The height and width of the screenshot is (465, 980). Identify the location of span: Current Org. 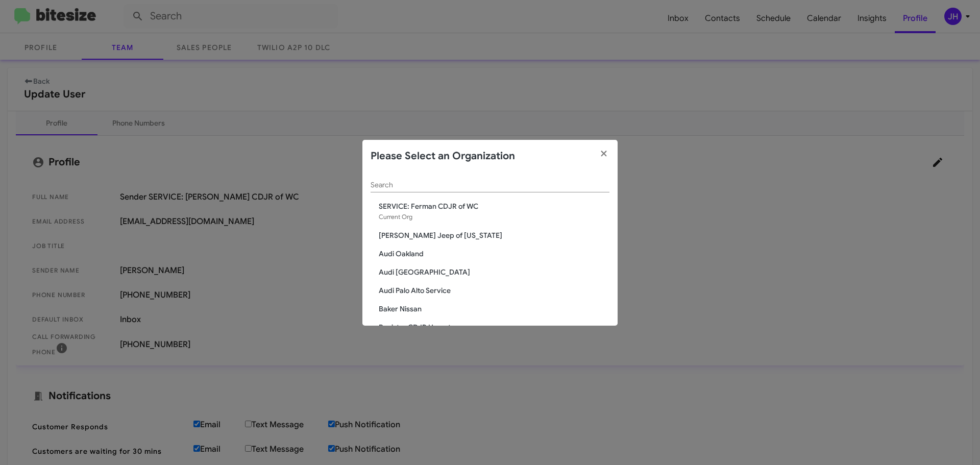
(395, 216).